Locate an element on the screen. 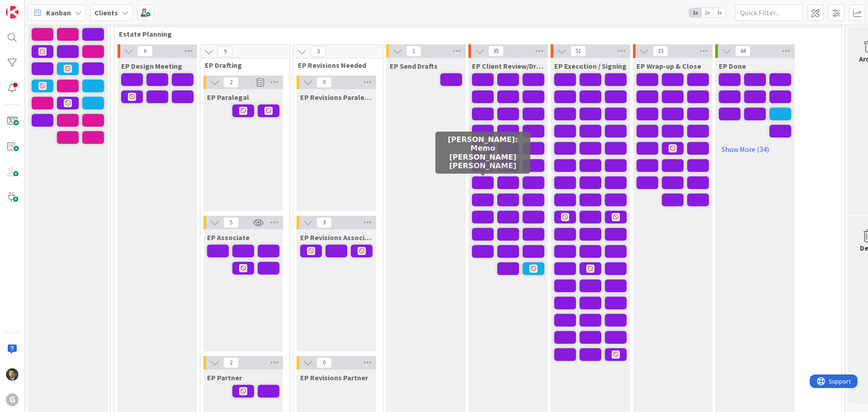 Image resolution: width=868 pixels, height=412 pixels. span: EP Client Review/Draft Review Meeting is located at coordinates (508, 66).